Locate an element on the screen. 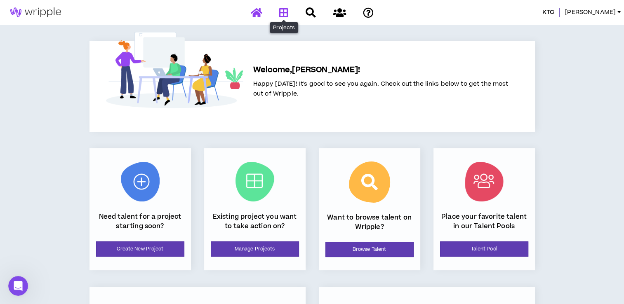 The image size is (624, 304). p: Existing project you want to take action on? is located at coordinates (255, 221).